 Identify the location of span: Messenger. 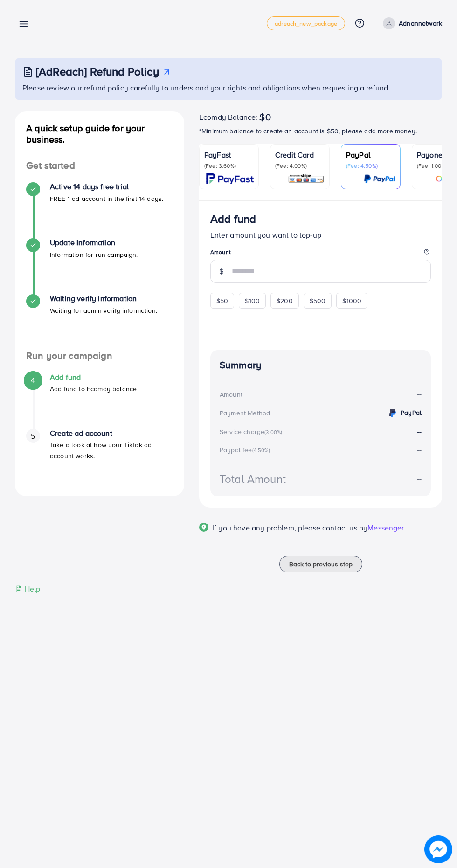
(386, 528).